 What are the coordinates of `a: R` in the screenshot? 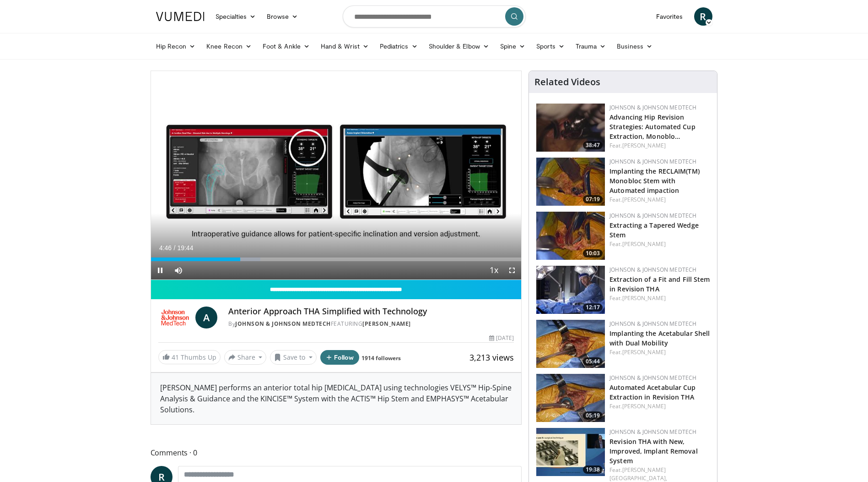 It's located at (703, 16).